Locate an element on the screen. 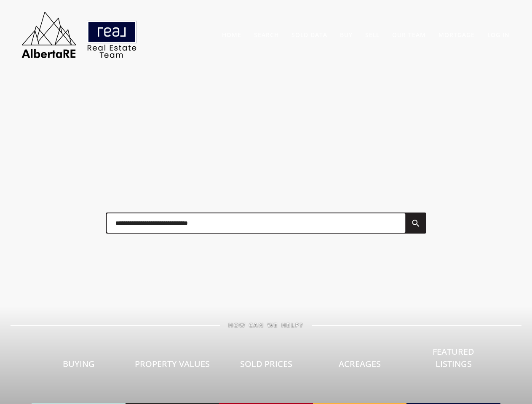  a: Property Values is located at coordinates (172, 366).